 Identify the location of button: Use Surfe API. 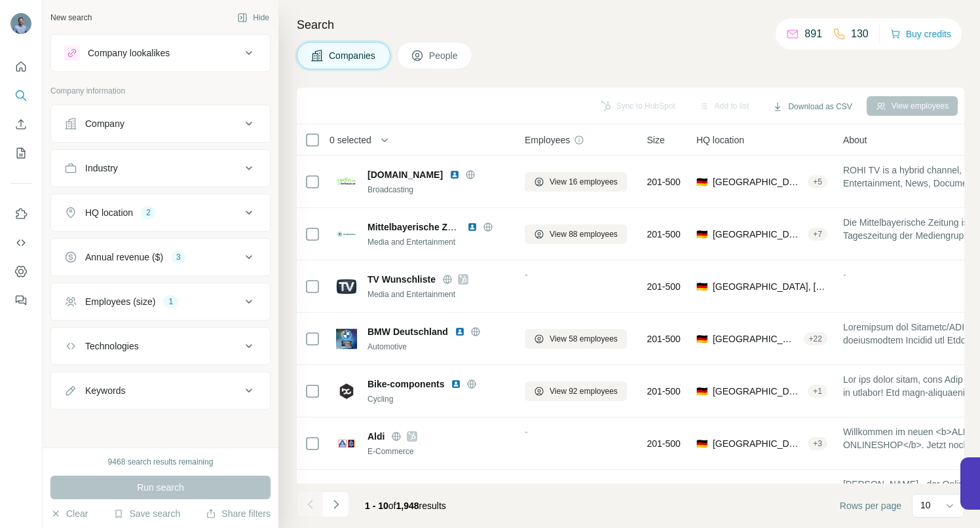
(21, 243).